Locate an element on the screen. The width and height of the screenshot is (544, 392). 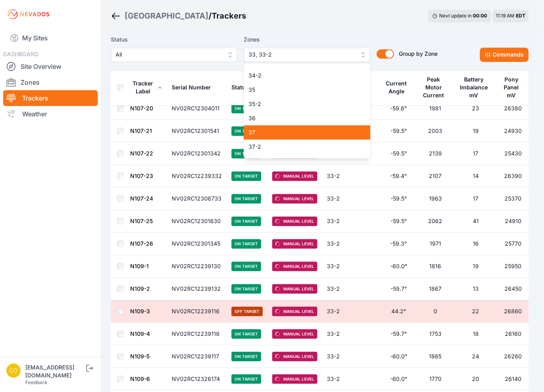
span: 37-2 is located at coordinates (302, 146).